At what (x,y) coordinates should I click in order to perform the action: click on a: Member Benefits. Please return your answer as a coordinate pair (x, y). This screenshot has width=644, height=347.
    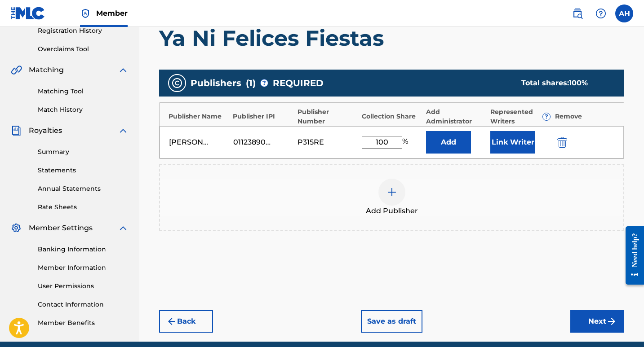
    Looking at the image, I should click on (83, 323).